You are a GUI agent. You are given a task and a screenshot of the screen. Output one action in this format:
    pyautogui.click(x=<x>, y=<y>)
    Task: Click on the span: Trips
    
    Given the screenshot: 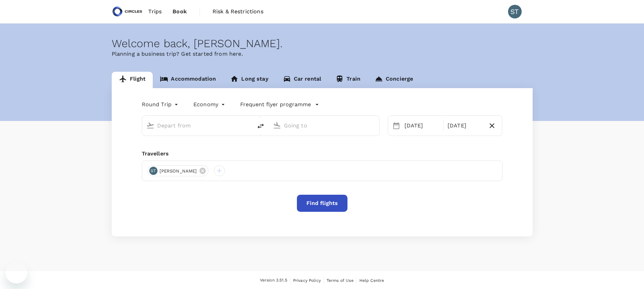 What is the action you would take?
    pyautogui.click(x=155, y=12)
    